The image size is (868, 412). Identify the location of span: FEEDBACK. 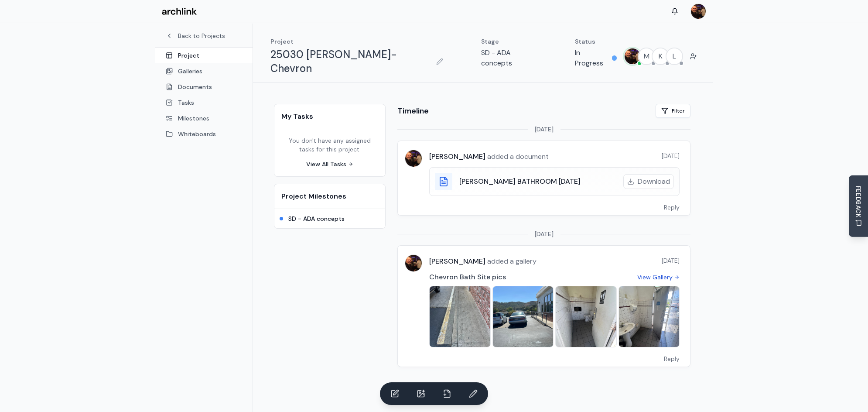
(858, 201).